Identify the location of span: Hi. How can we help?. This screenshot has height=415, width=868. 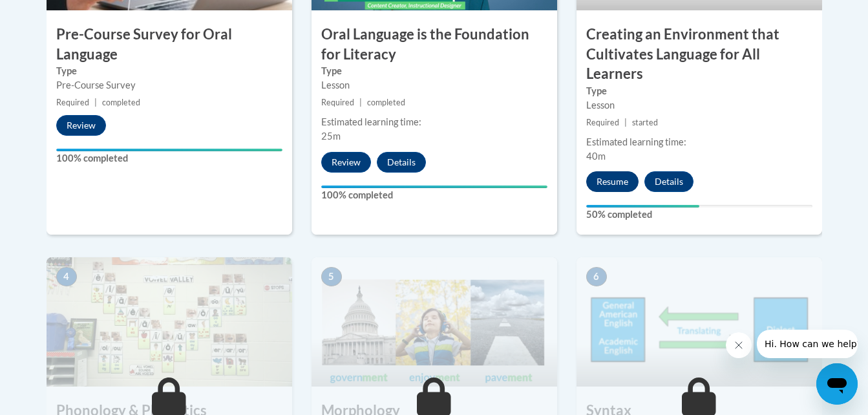
(57, 15).